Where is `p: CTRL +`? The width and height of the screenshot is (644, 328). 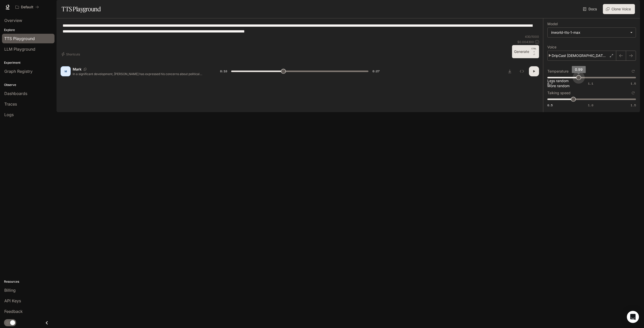
p: CTRL + is located at coordinates (534, 50).